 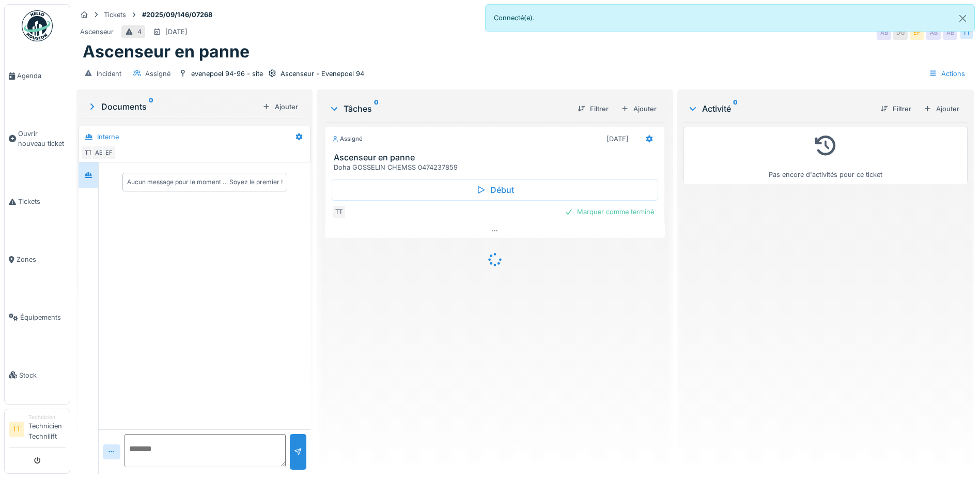 What do you see at coordinates (449, 108) in the screenshot?
I see `div: Tâches` at bounding box center [449, 108].